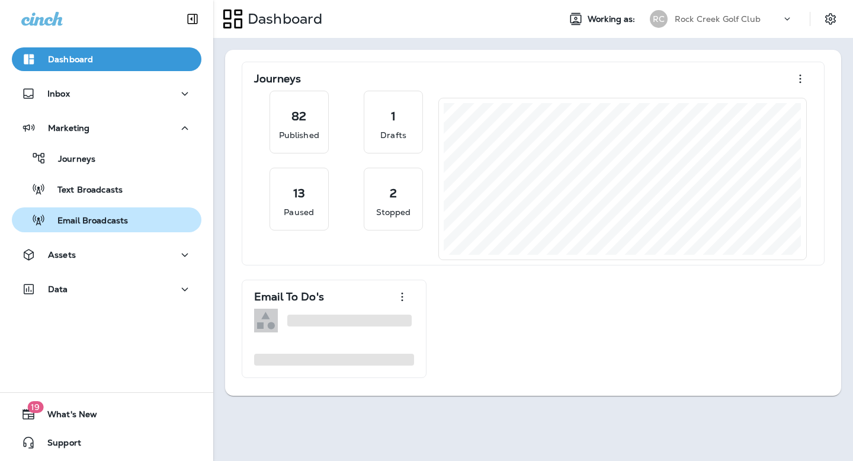 The height and width of the screenshot is (461, 853). I want to click on button: 19What's New, so click(107, 414).